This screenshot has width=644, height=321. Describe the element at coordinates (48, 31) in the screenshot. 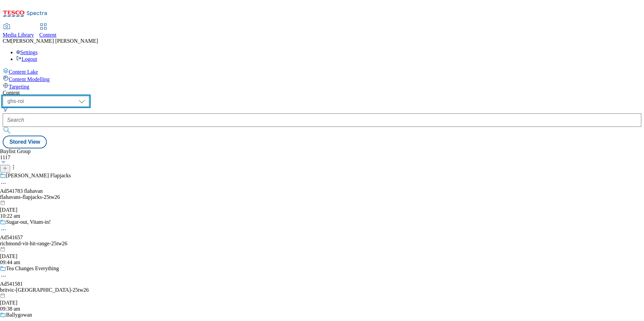

I see `a: Content` at that location.